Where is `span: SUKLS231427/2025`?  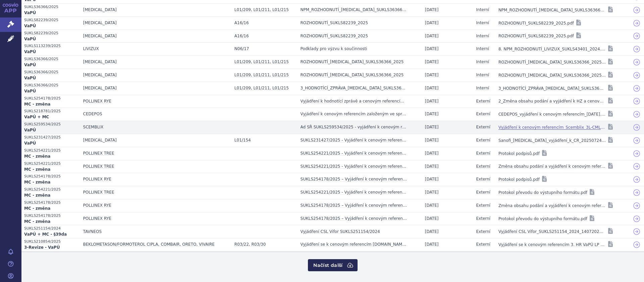
span: SUKLS231427/2025 is located at coordinates (51, 137).